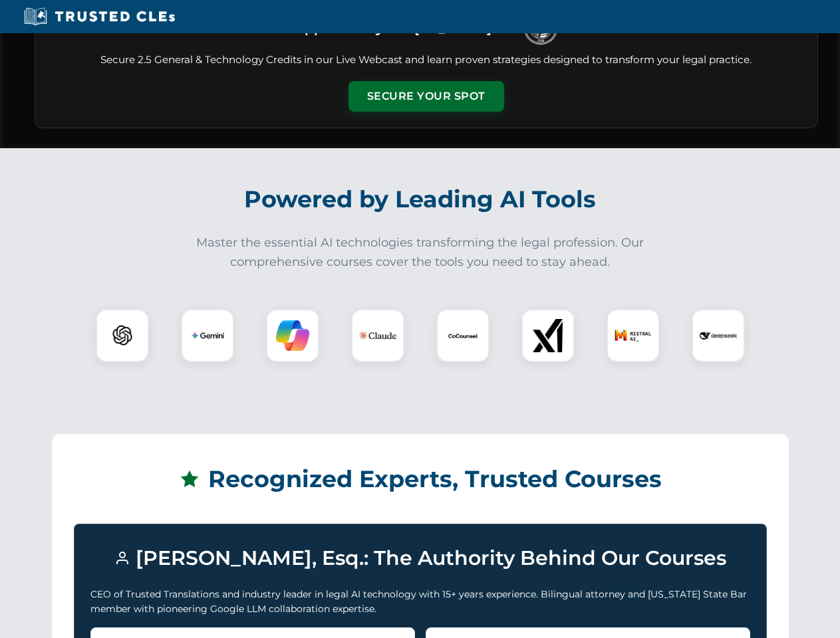 The width and height of the screenshot is (840, 638). What do you see at coordinates (122, 336) in the screenshot?
I see `img: ChatGPT Logo` at bounding box center [122, 336].